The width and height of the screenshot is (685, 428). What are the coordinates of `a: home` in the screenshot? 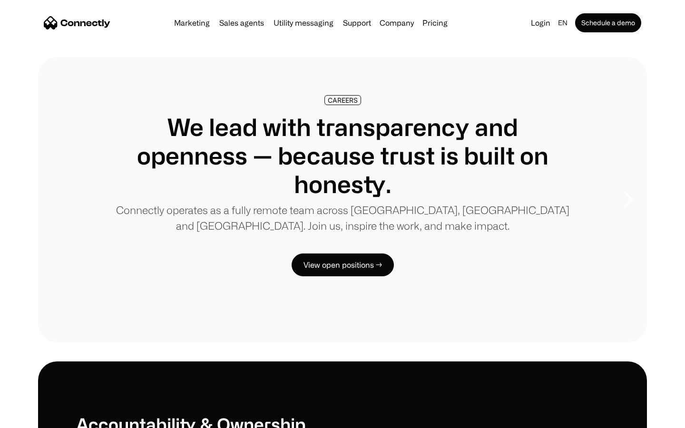 It's located at (77, 23).